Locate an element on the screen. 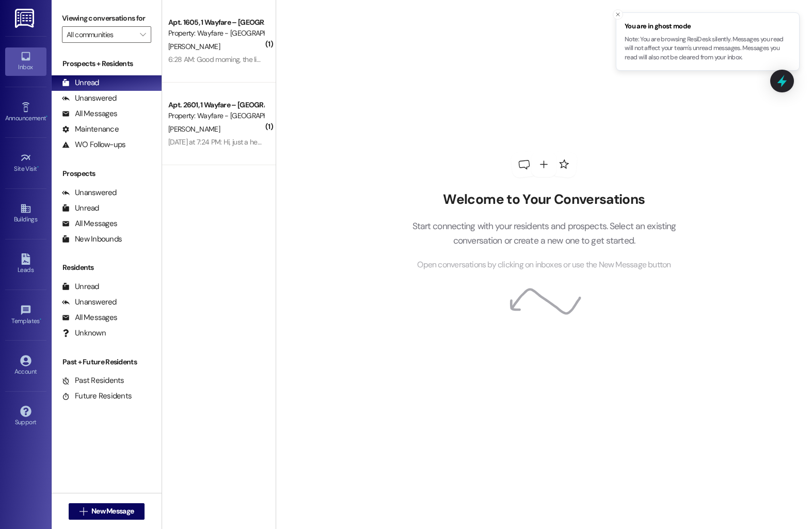  span: Open conversations by clicking on inboxes or use the New Message button is located at coordinates (544, 265).